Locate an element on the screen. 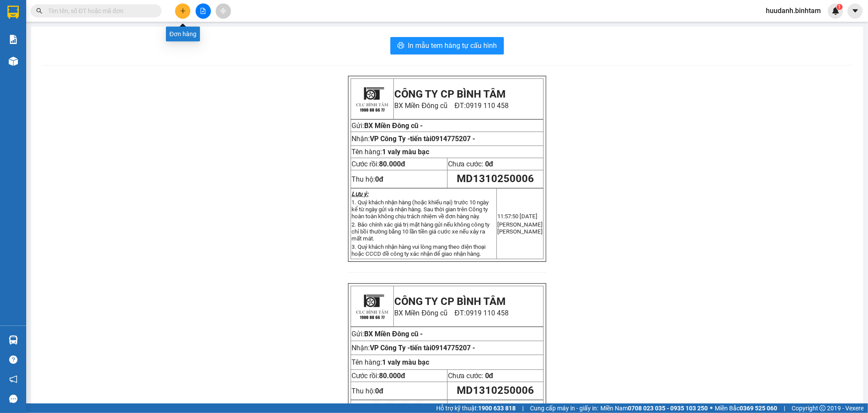  span: copyright is located at coordinates (822, 408).